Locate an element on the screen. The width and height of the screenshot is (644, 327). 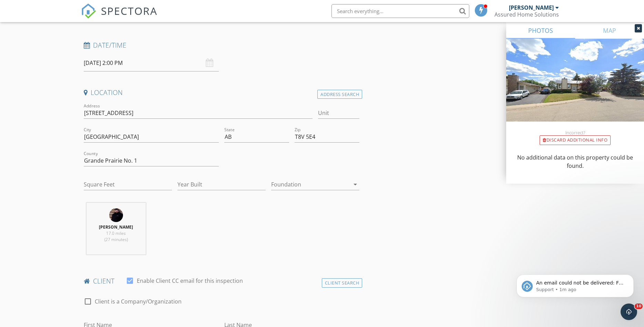
h4: Location is located at coordinates (222, 92).